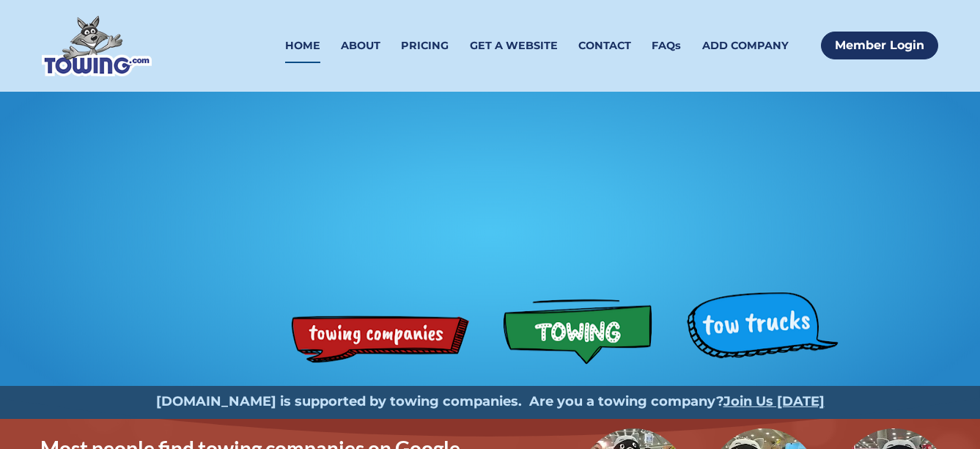 This screenshot has width=980, height=449. Describe the element at coordinates (604, 45) in the screenshot. I see `a: CONTACT` at that location.